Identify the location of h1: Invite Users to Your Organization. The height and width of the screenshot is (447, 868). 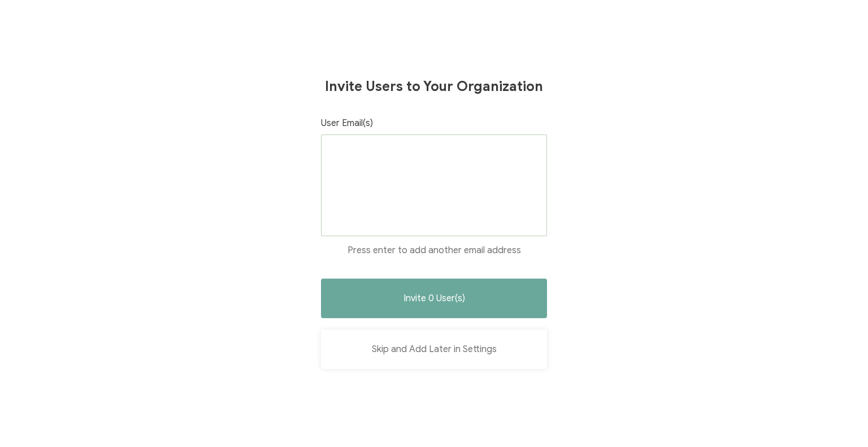
(434, 87).